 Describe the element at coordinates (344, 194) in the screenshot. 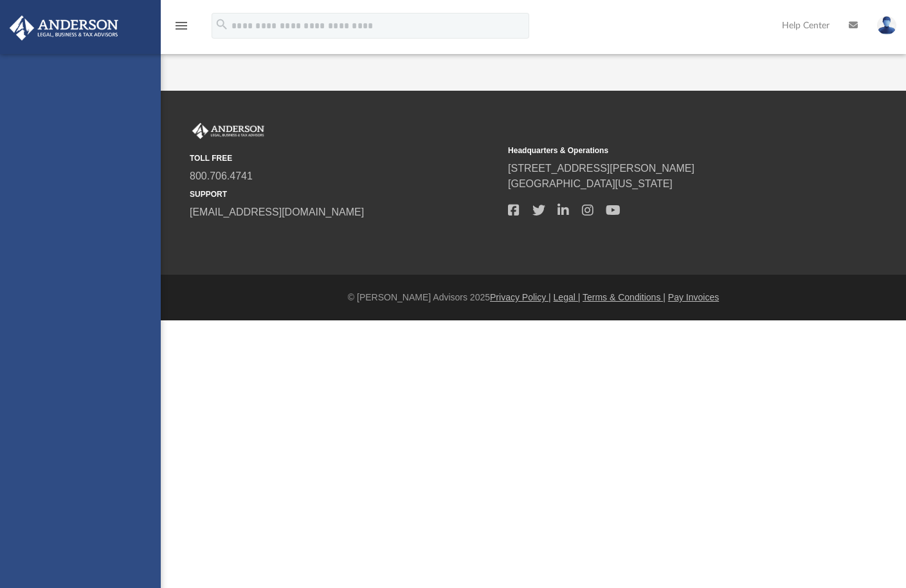

I see `small: SUPPORT` at that location.